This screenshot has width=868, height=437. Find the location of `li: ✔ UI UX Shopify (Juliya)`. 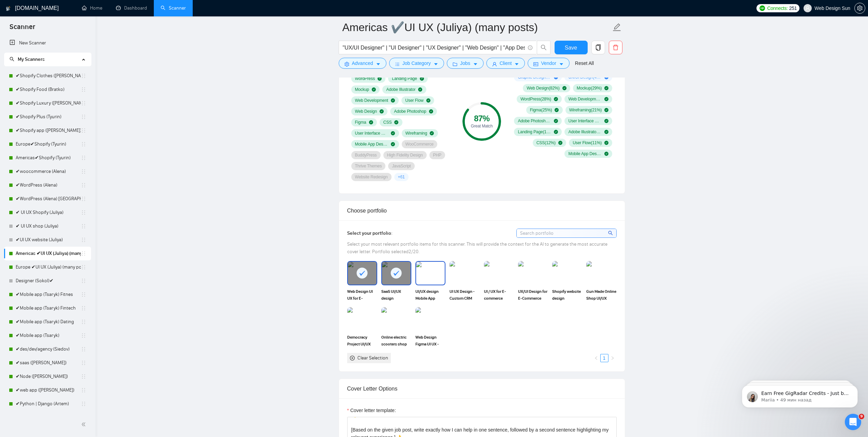

li: ✔ UI UX Shopify (Juliya) is located at coordinates (47, 212).